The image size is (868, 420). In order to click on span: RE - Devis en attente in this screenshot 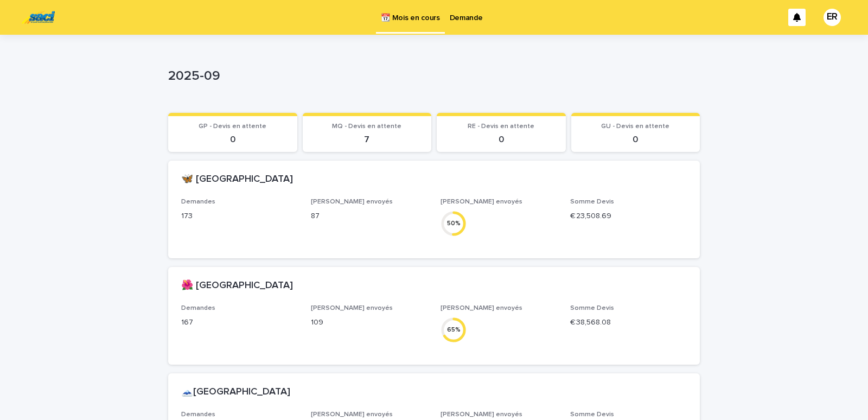, I will do `click(501, 126)`.